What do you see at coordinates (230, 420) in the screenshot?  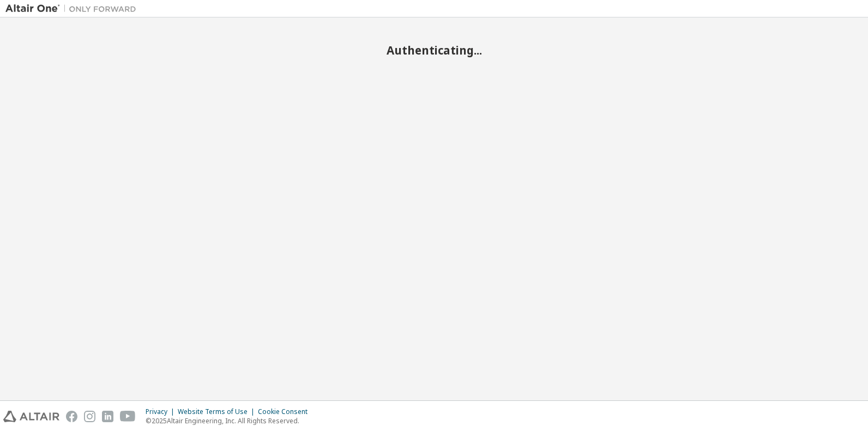 I see `p: © 2025 Altair Engineering, Inc. All Rights Reserved.` at bounding box center [230, 420].